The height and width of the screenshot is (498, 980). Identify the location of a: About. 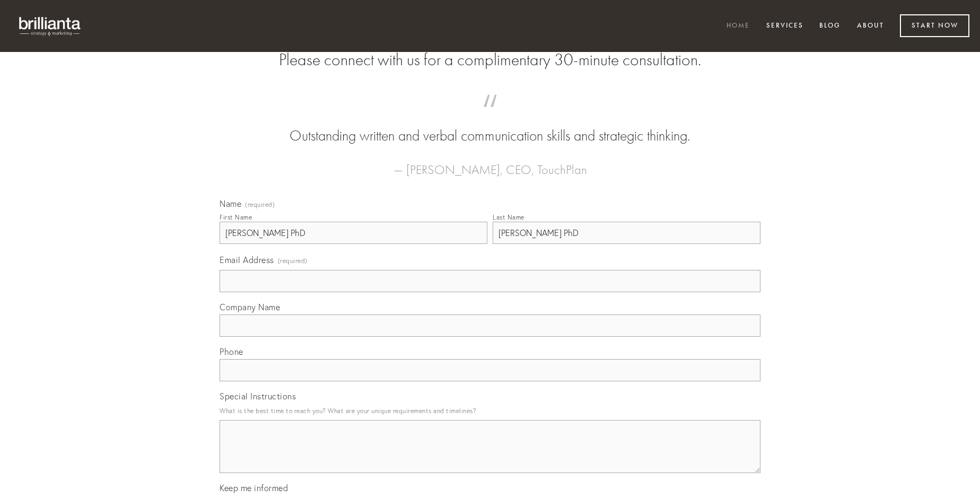
(870, 26).